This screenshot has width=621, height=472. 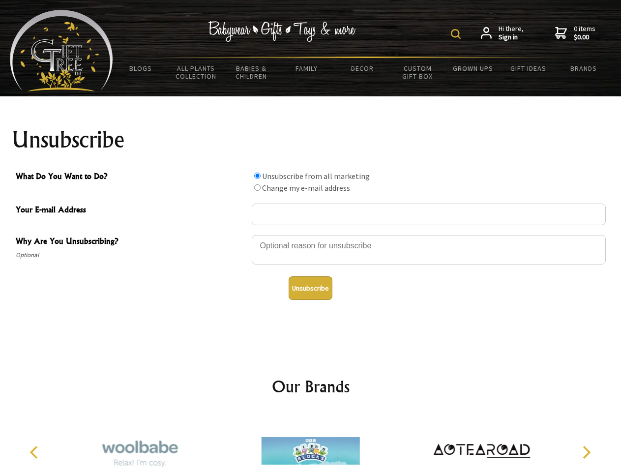 I want to click on strong: $0.00, so click(x=584, y=37).